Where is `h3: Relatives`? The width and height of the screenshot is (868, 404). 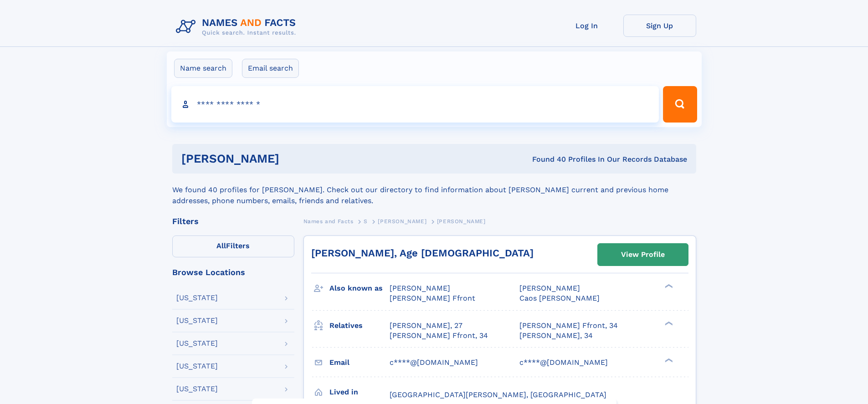
h3: Relatives is located at coordinates (360, 326).